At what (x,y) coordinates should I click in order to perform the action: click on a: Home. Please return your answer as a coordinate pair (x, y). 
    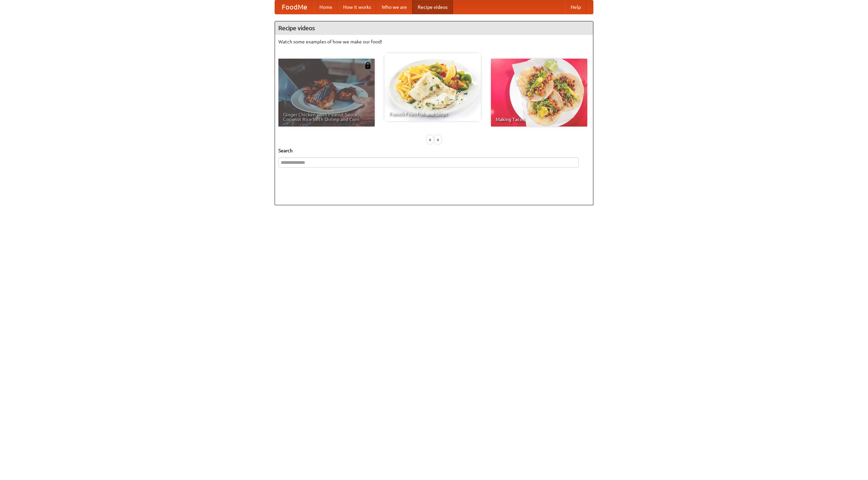
    Looking at the image, I should click on (326, 7).